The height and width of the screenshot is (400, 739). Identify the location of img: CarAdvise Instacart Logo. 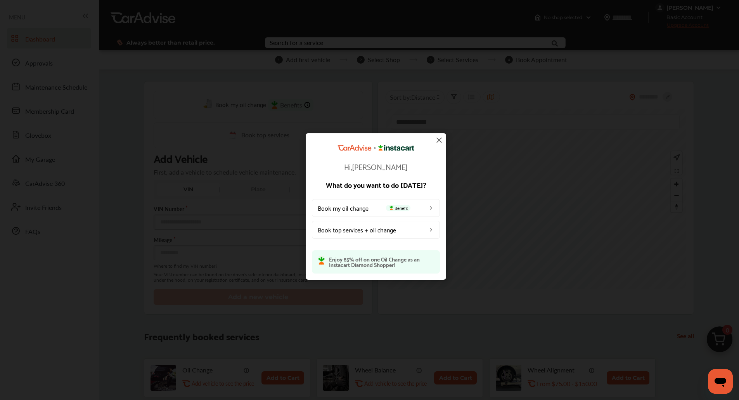
(376, 148).